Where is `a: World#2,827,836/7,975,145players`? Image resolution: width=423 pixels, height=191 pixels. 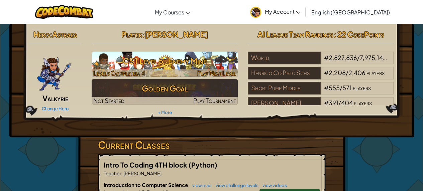 a: World#2,827,836/7,975,145players is located at coordinates (321, 62).